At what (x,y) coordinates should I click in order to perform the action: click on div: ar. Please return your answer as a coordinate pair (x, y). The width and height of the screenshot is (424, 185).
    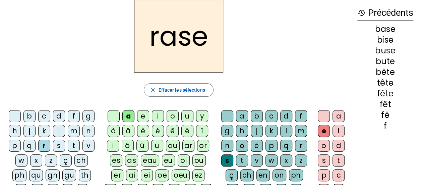
    Looking at the image, I should click on (188, 146).